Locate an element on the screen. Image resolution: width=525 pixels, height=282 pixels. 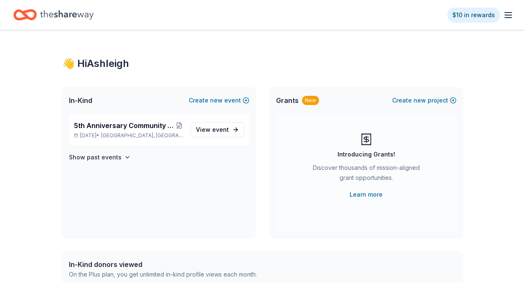
span: View is located at coordinates (212, 130).